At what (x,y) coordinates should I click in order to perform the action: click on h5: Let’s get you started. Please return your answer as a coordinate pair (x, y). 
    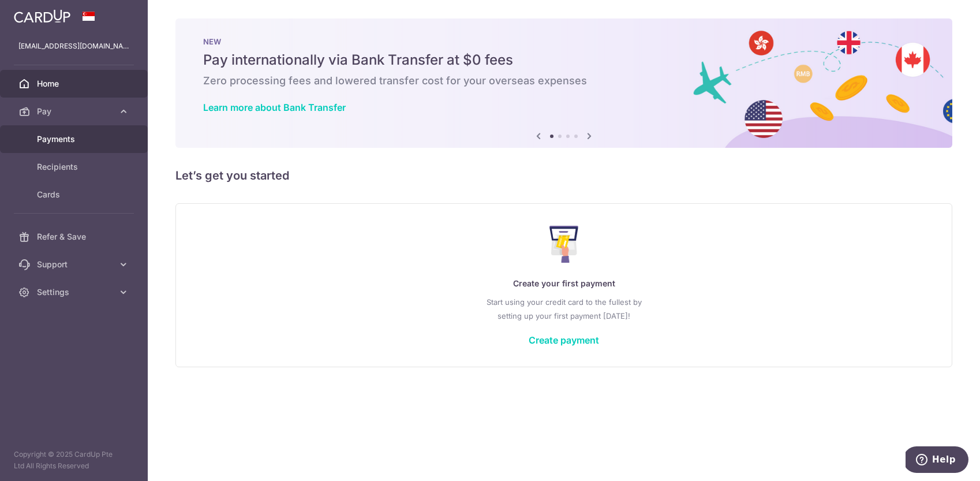
    Looking at the image, I should click on (564, 175).